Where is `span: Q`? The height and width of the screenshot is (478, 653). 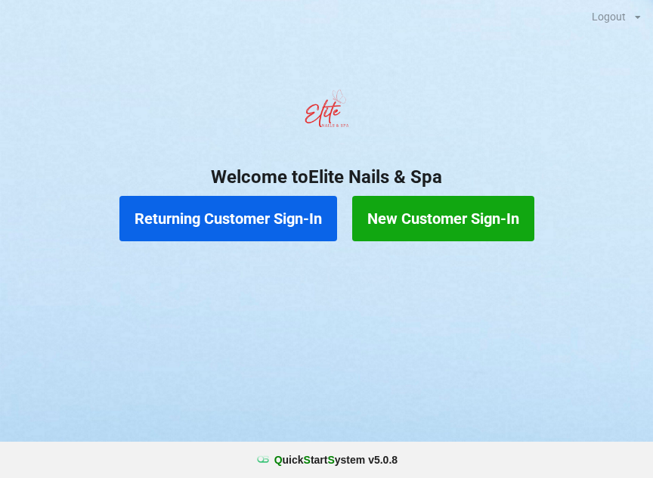 span: Q is located at coordinates (278, 460).